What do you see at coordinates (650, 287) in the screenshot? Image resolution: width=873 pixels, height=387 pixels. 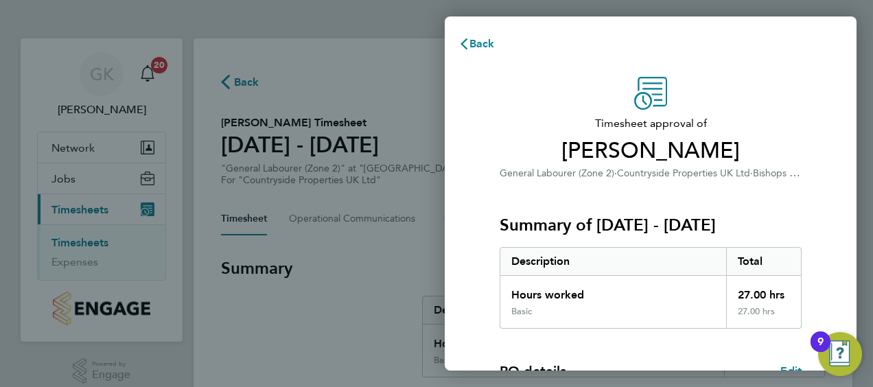 I see `div: Summary of 22 - 28 Sep 2025` at bounding box center [650, 287].